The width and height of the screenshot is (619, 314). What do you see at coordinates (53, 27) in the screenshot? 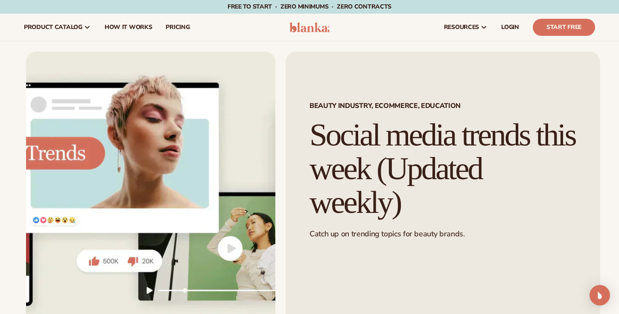
I see `span: product catalog` at bounding box center [53, 27].